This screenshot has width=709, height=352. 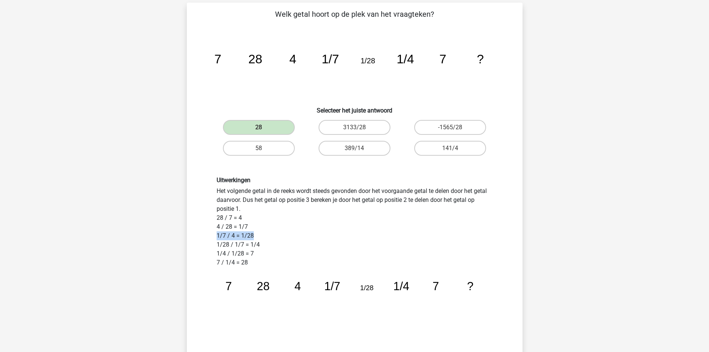 What do you see at coordinates (355, 256) in the screenshot?
I see `div: Het volgende getal in de reeks wordt steeds gevonden door het voorgaande getal te delen door het ...` at bounding box center [355, 256].